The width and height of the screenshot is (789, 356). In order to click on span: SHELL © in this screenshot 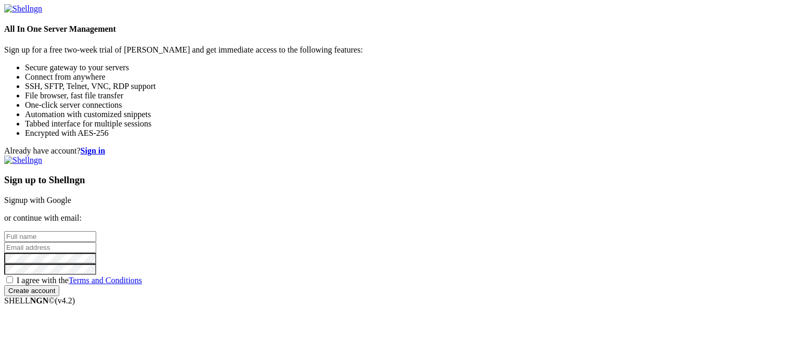, I will do `click(40, 300)`.